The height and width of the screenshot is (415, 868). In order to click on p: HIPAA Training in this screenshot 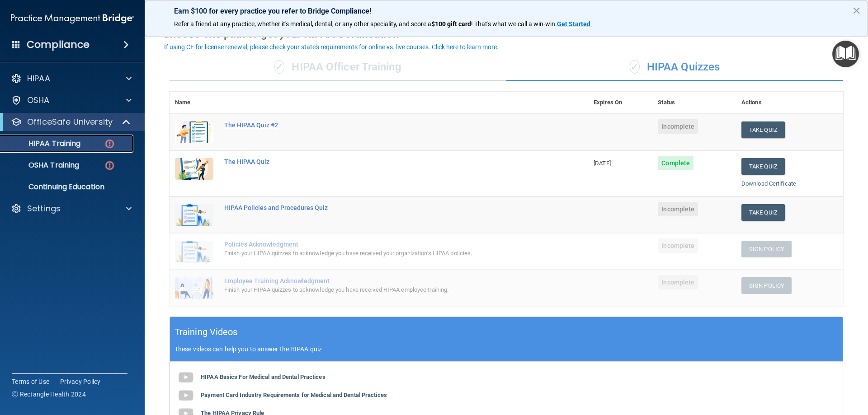, I will do `click(43, 143)`.